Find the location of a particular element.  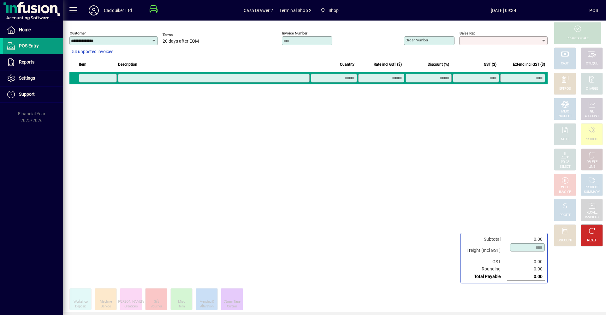

span: Extend incl GST ($) is located at coordinates (529, 64).